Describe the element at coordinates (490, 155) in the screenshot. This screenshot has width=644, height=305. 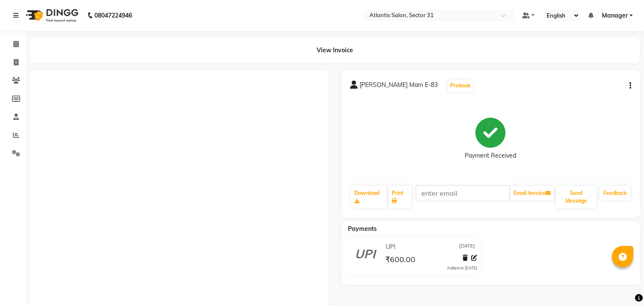
I see `div: Payment Received` at that location.